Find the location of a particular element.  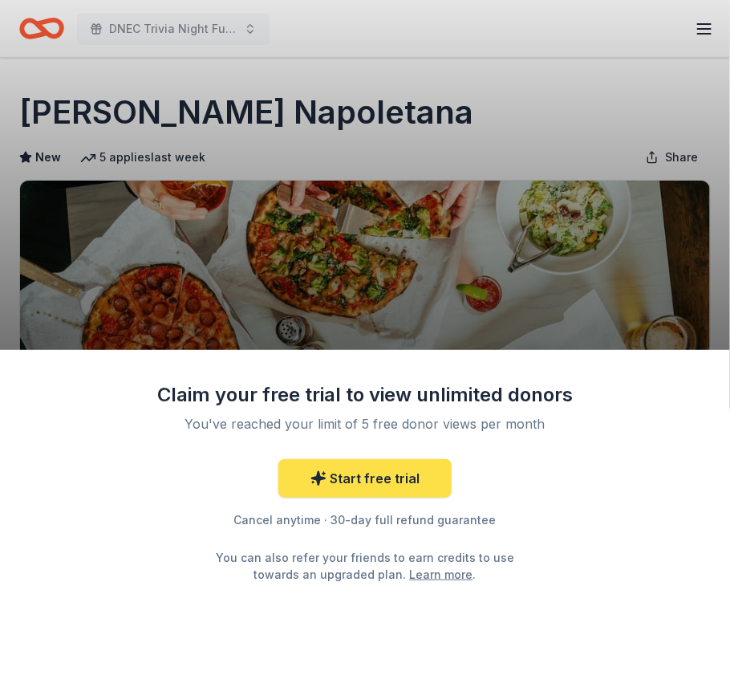

div: Cancel anytime · 30-day full refund guarantee is located at coordinates (365, 520).